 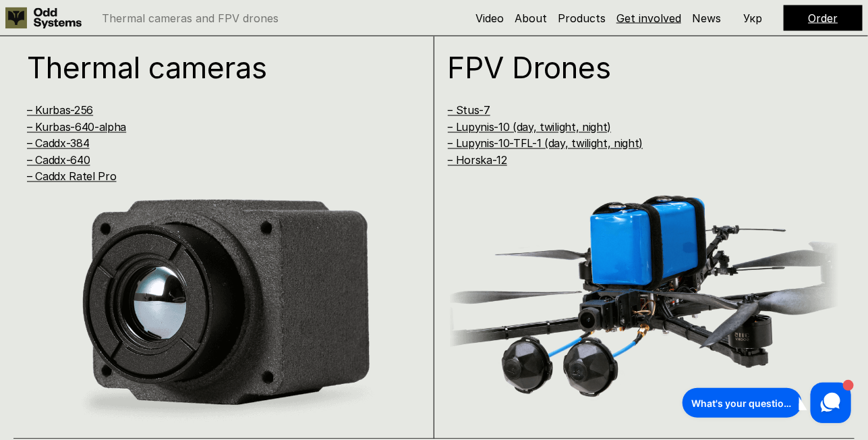 What do you see at coordinates (58, 161) in the screenshot?
I see `a: – Caddx-640` at bounding box center [58, 161].